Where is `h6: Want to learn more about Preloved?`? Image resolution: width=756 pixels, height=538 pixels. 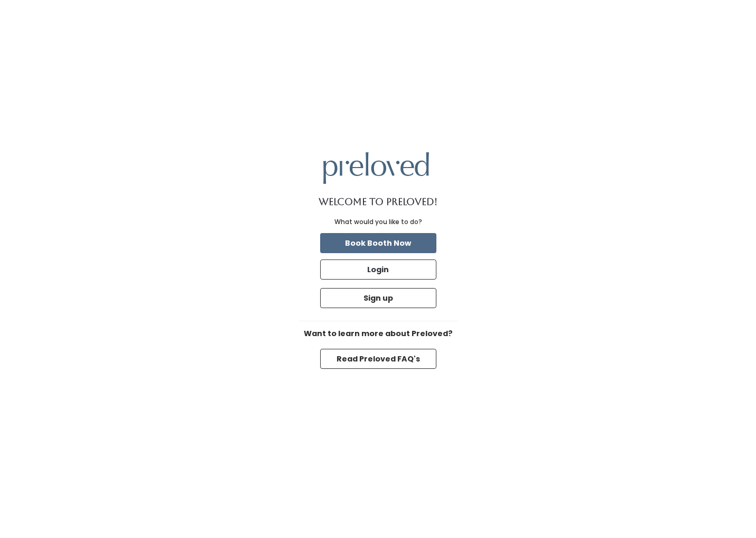
h6: Want to learn more about Preloved? is located at coordinates (378, 334).